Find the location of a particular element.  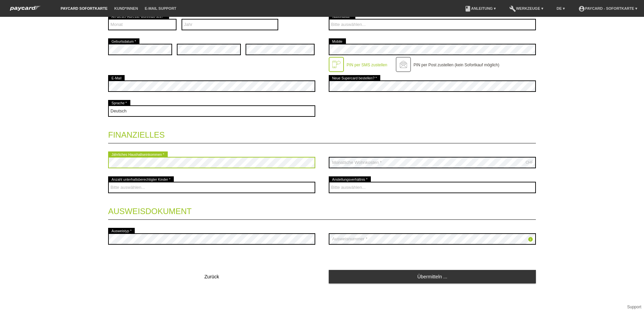

i: account_circle is located at coordinates (582, 8).